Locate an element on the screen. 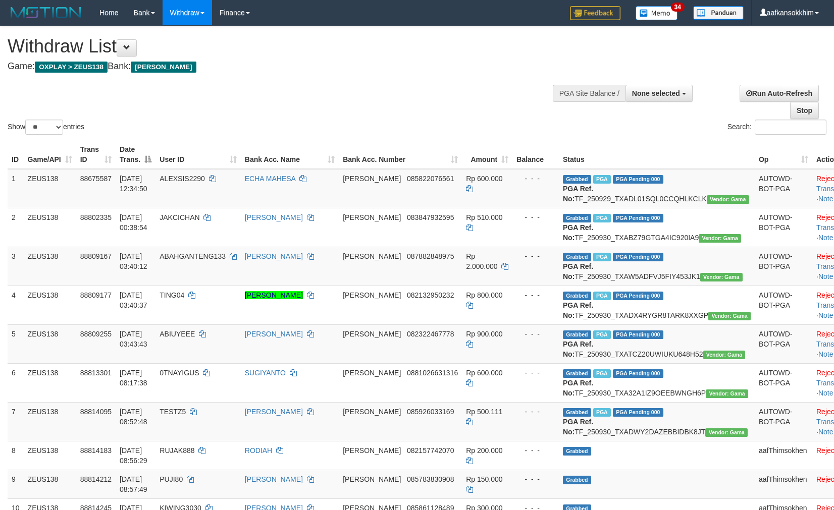 This screenshot has height=510, width=834. a: Run Auto-Refresh is located at coordinates (779, 93).